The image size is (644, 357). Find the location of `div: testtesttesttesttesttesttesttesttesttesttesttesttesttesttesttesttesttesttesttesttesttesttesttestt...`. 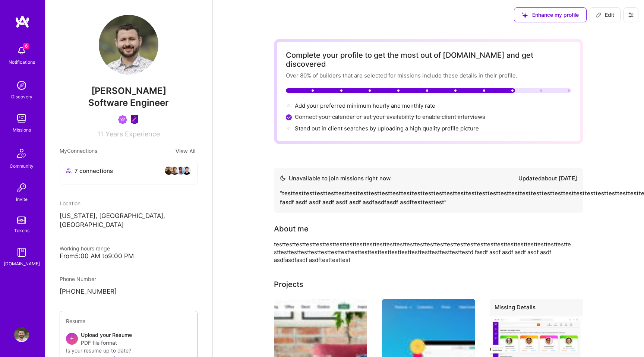

div: testtesttesttesttesttesttesttesttesttesttesttesttesttesttesttesttesttesttesttesttesttesttesttestt... is located at coordinates (423, 252).